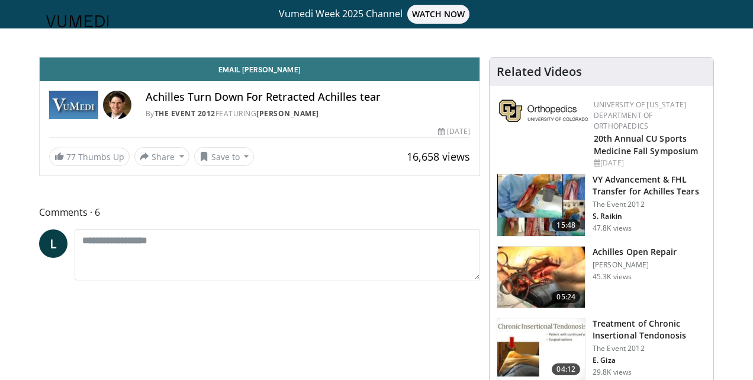 This screenshot has width=753, height=380. Describe the element at coordinates (612, 228) in the screenshot. I see `p: 47.8K views` at that location.